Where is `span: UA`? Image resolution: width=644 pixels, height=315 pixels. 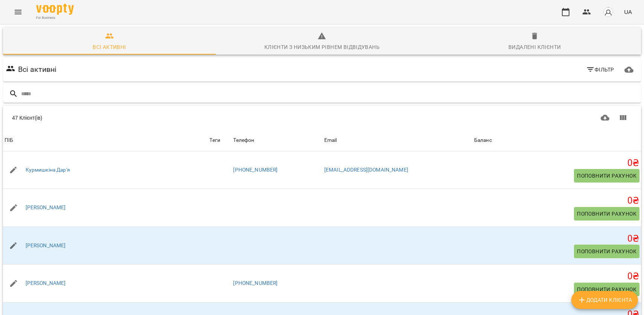 span: UA is located at coordinates (628, 11).